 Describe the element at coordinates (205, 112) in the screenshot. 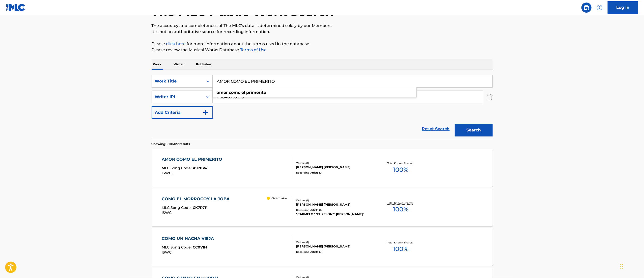

I see `img: 9d2ae6d4665cec9f34b9.svg` at that location.